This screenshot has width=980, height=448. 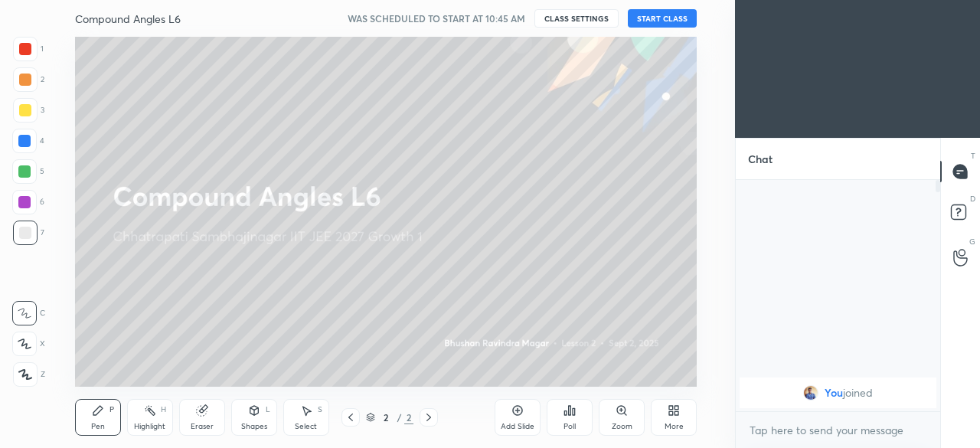 I want to click on div: 6, so click(x=28, y=202).